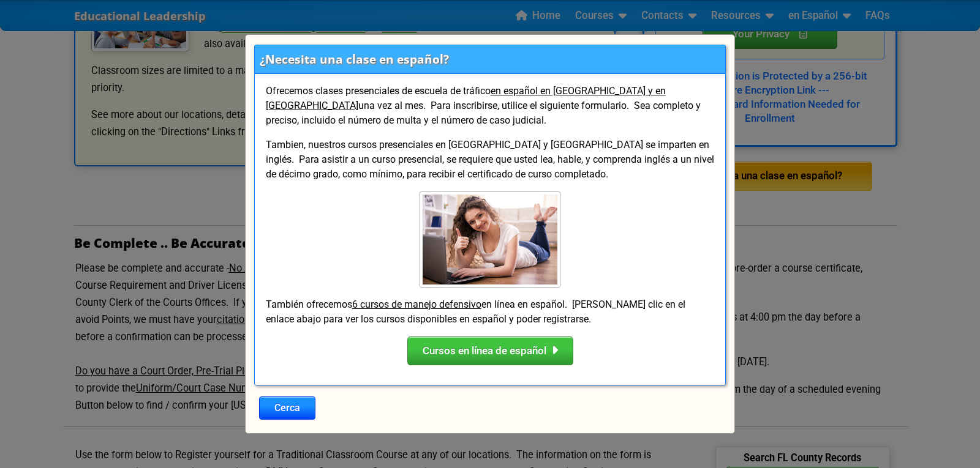 This screenshot has height=468, width=980. I want to click on a: Cursos en línea de español, so click(490, 350).